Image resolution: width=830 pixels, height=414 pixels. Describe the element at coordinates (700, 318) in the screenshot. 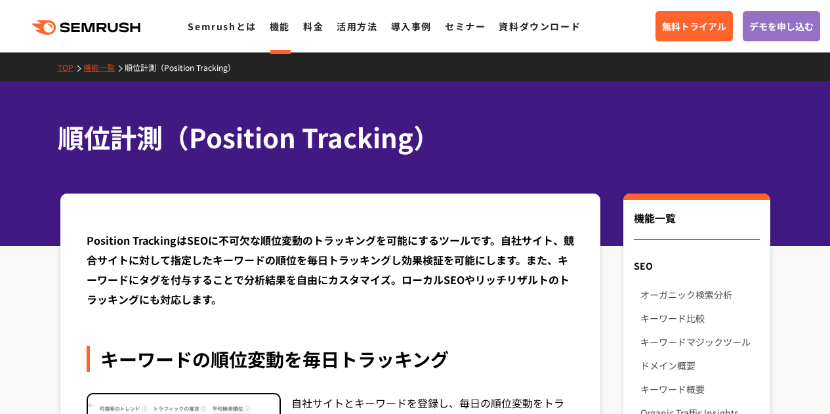

I see `a: キーワード比較` at that location.